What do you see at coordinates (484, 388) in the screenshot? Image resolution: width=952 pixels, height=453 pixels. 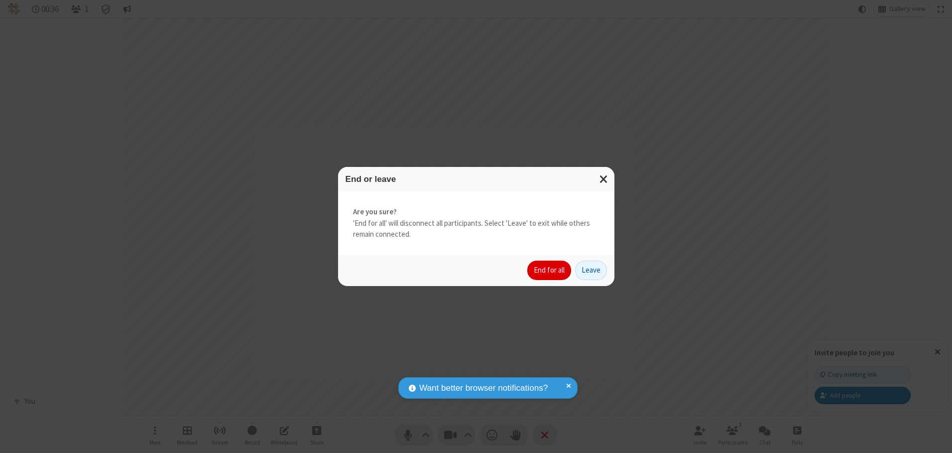 I see `span: Want better browser notifications?` at bounding box center [484, 388].